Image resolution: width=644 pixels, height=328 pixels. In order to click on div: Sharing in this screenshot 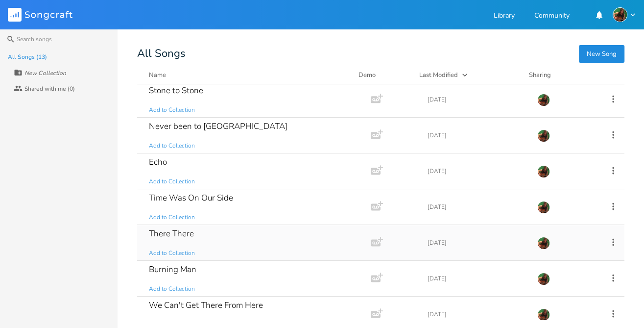, I will do `click(559, 75)`.